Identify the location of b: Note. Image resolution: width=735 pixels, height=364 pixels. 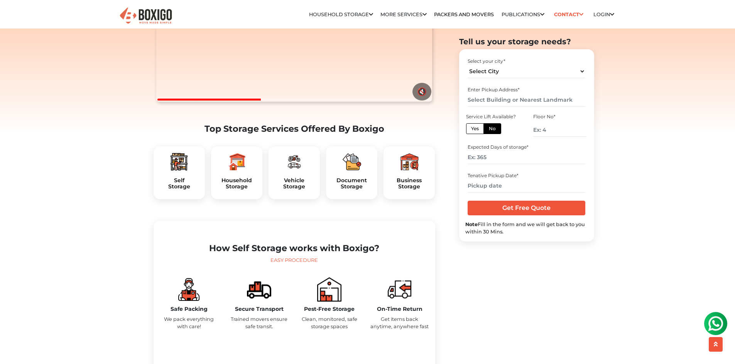
(471, 224).